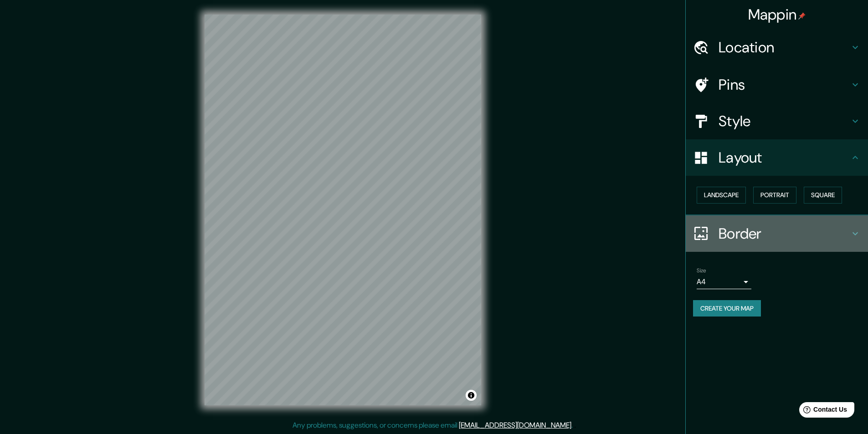  What do you see at coordinates (784, 85) in the screenshot?
I see `h4: Pins` at bounding box center [784, 85].